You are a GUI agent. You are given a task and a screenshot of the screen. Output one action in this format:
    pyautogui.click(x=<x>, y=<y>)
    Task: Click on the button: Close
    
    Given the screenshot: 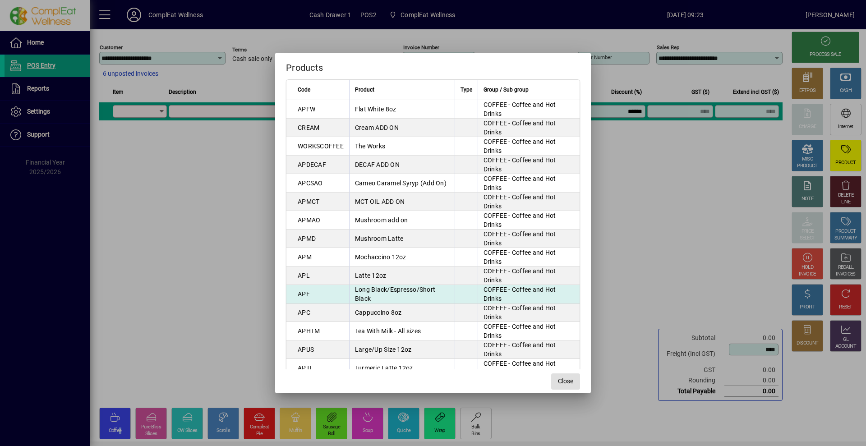 What is the action you would take?
    pyautogui.click(x=565, y=381)
    